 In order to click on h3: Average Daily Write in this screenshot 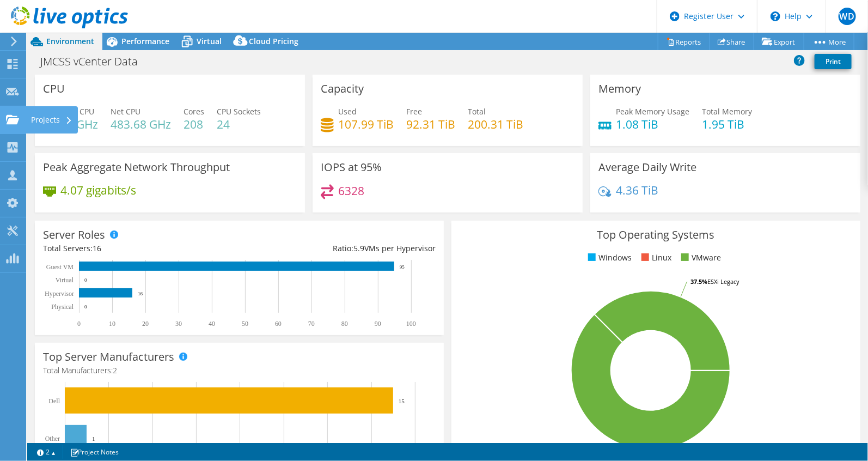, I will do `click(647, 167)`.